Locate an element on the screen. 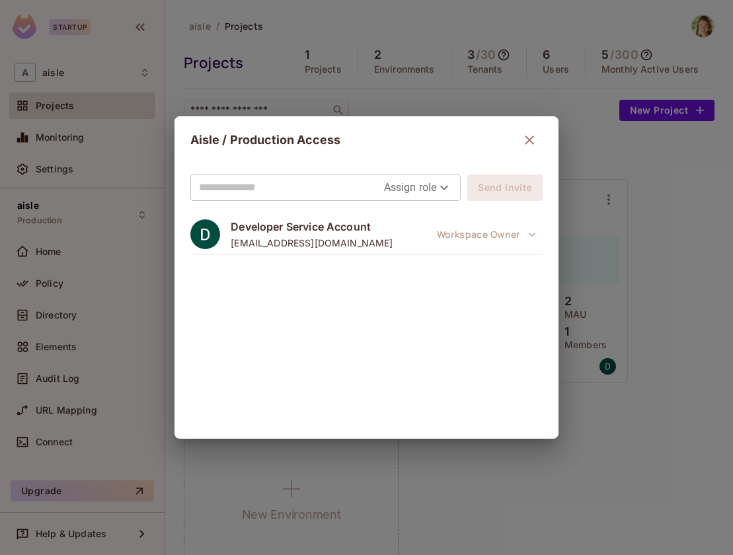  button: Workspace Owner is located at coordinates (486, 235).